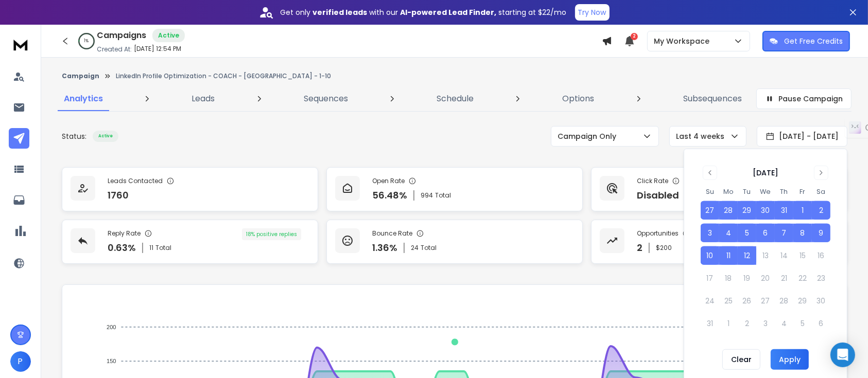 The width and height of the screenshot is (868, 378). Describe the element at coordinates (702, 136) in the screenshot. I see `p: Last 4 weeks` at that location.